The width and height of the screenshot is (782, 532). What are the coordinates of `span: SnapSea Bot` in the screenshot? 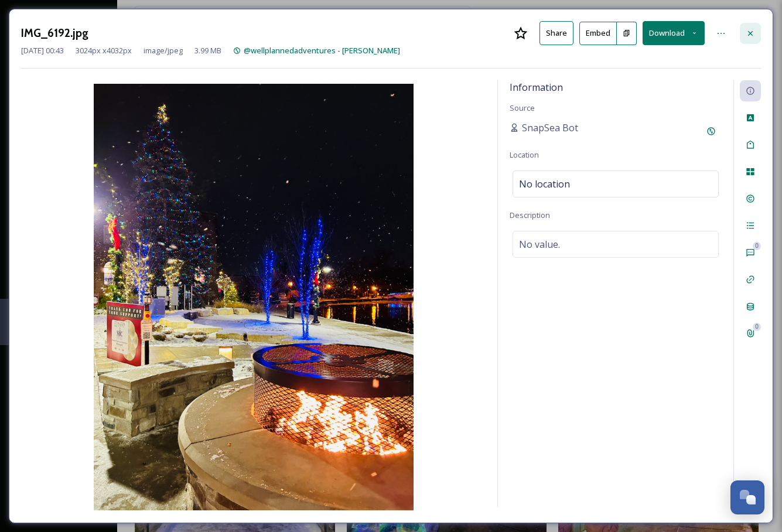 It's located at (550, 128).